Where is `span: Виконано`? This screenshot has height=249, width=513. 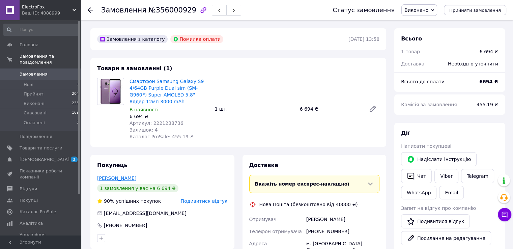 span: Виконано is located at coordinates (416, 10).